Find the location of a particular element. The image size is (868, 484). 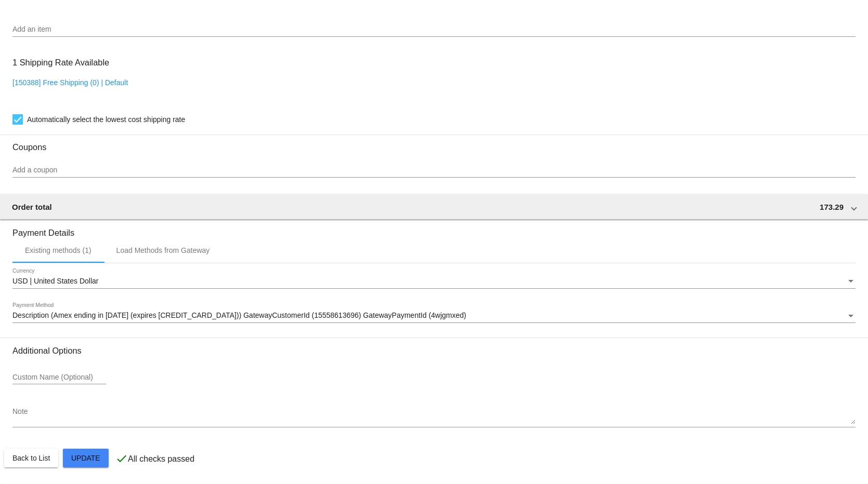

button: Back to List is located at coordinates (31, 458).